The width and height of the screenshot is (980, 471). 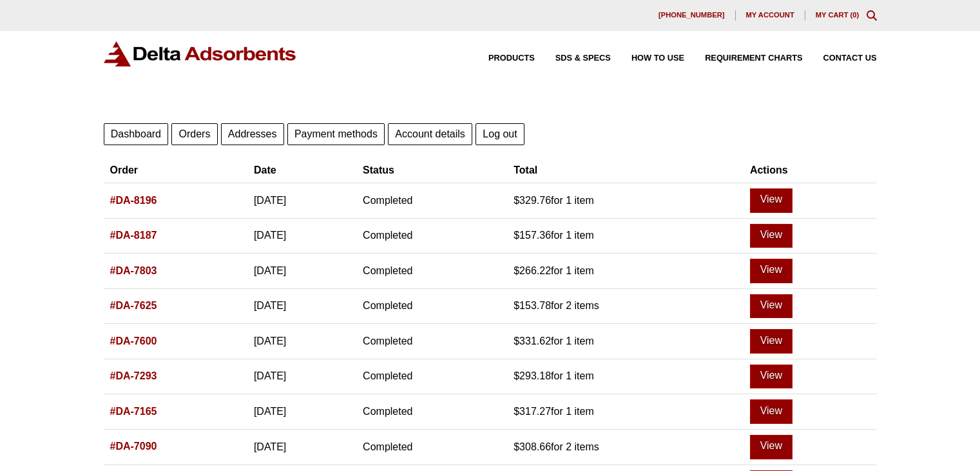 What do you see at coordinates (133, 235) in the screenshot?
I see `a: View order number DA-8187` at bounding box center [133, 235].